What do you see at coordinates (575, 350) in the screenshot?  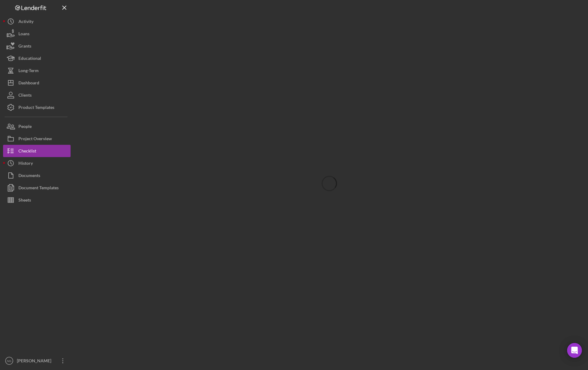 I see `div: Open Intercom Messenger` at bounding box center [575, 350].